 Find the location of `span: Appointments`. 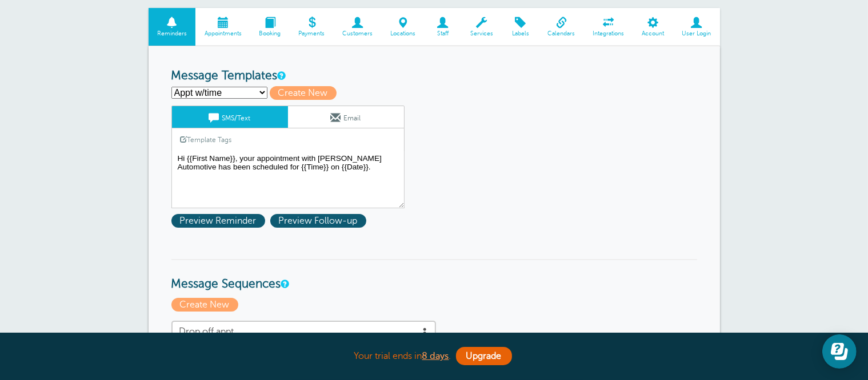

span: Appointments is located at coordinates (223, 33).